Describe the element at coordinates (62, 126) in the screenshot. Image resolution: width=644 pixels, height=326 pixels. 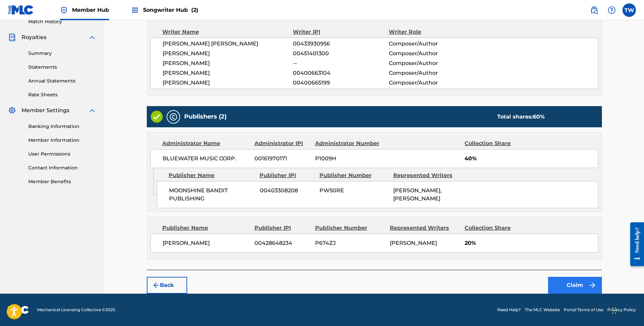
I see `a: Banking Information` at that location.